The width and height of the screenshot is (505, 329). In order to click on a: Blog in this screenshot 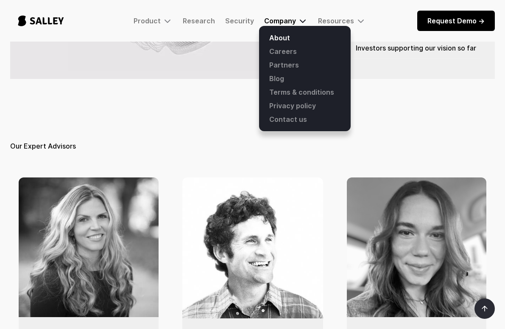, I will do `click(305, 78)`.